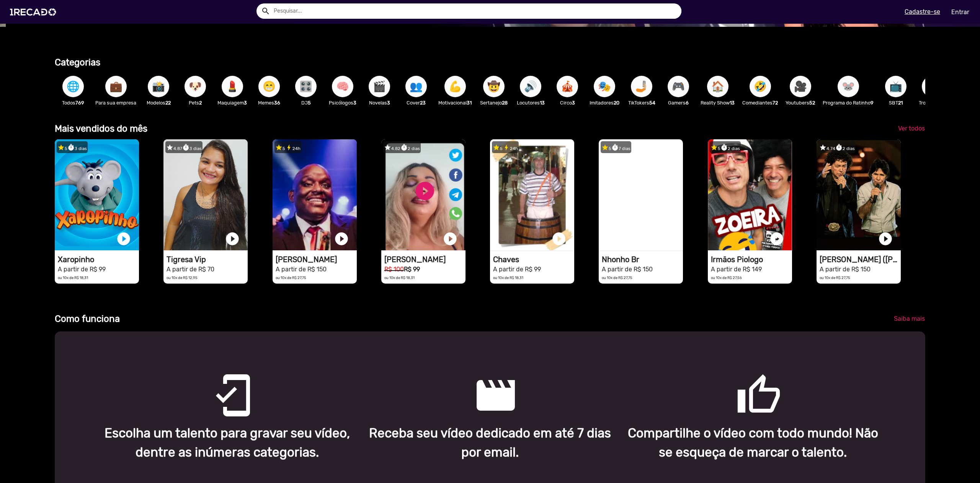 The width and height of the screenshot is (980, 483). I want to click on mat-icon: movie, so click(478, 377).